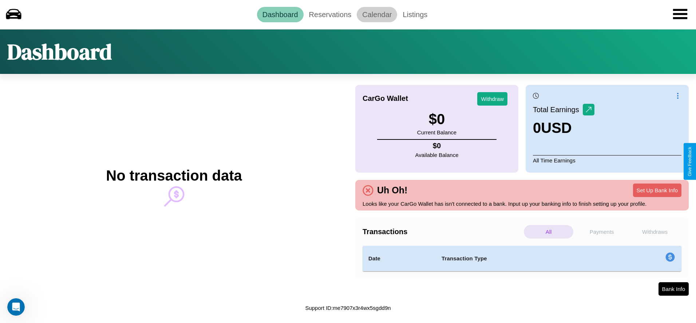 The image size is (696, 323). What do you see at coordinates (437, 146) in the screenshot?
I see `h4: $ 0` at bounding box center [437, 146].